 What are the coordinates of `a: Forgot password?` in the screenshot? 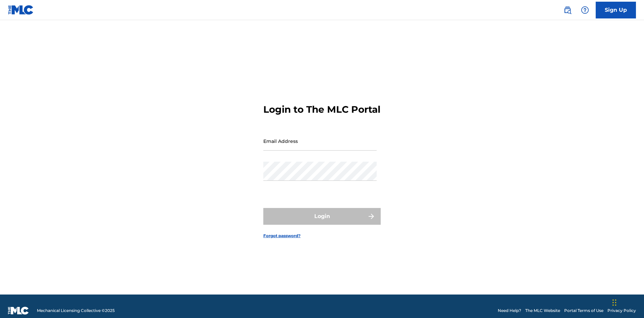 It's located at (282, 236).